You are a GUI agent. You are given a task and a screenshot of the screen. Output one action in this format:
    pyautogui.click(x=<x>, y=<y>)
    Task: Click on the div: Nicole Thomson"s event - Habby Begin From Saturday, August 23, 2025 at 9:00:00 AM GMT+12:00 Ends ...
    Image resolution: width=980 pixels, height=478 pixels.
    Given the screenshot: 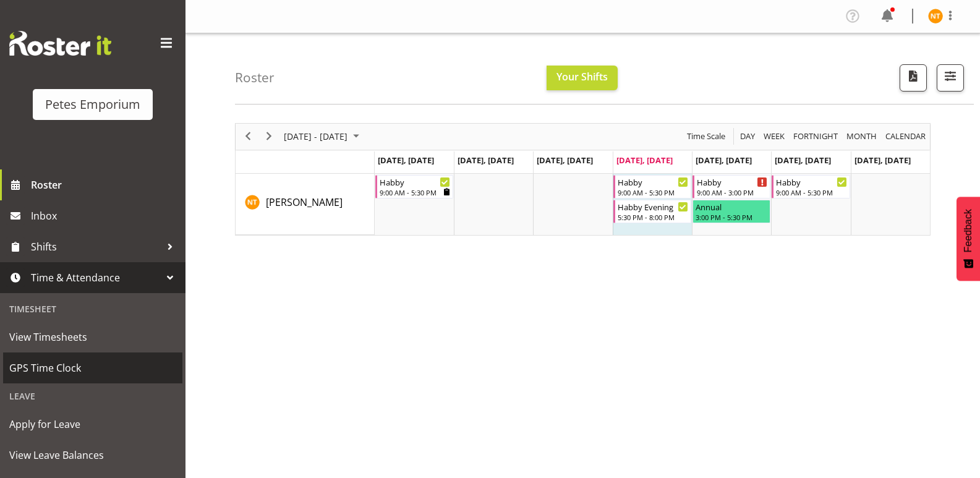 What is the action you would take?
    pyautogui.click(x=811, y=187)
    